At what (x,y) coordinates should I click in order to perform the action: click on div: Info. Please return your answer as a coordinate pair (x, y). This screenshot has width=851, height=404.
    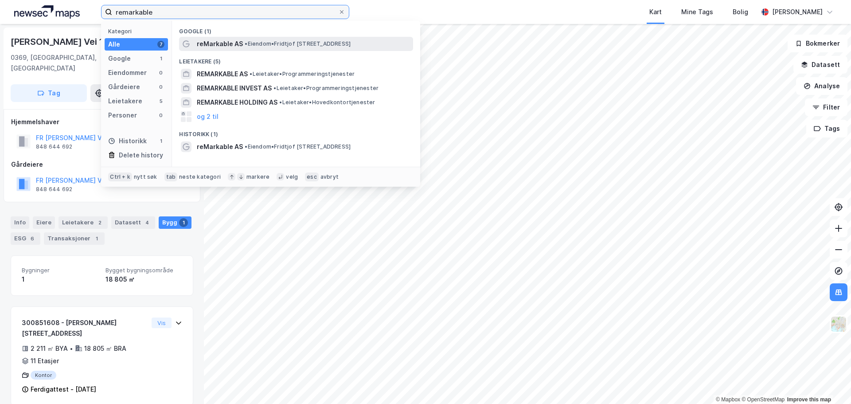
    Looking at the image, I should click on (20, 222).